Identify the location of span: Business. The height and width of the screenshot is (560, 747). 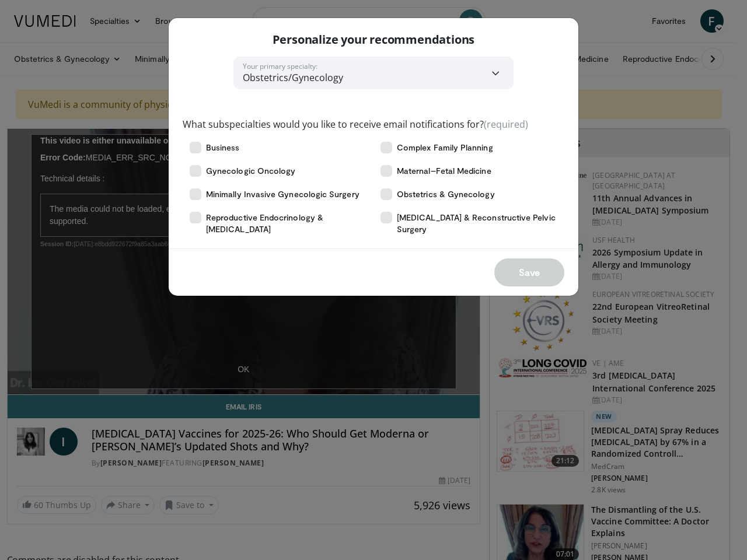
(223, 148).